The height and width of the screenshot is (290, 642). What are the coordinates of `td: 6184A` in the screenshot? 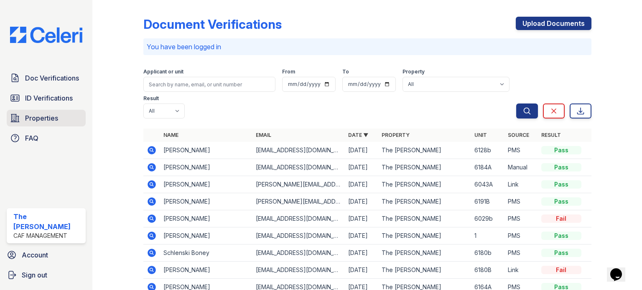 It's located at (488, 168).